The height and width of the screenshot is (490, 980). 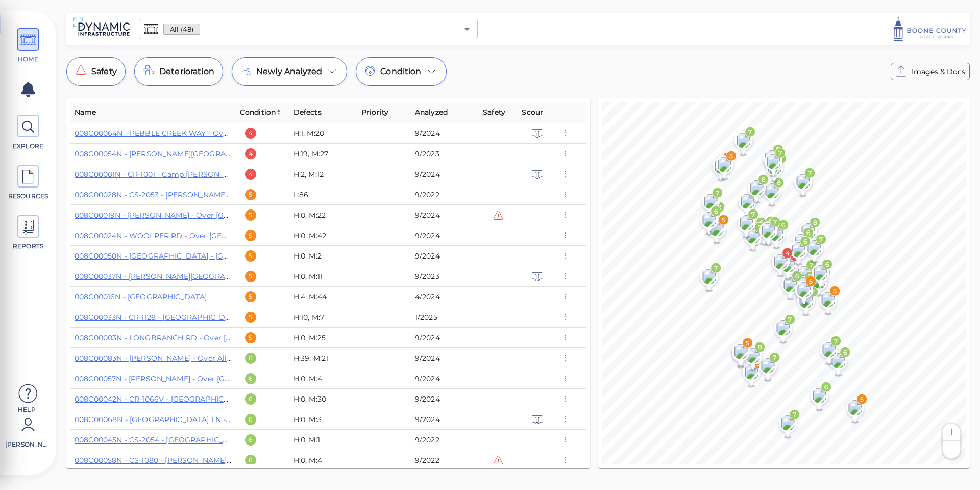 I want to click on div: L:86, so click(x=323, y=194).